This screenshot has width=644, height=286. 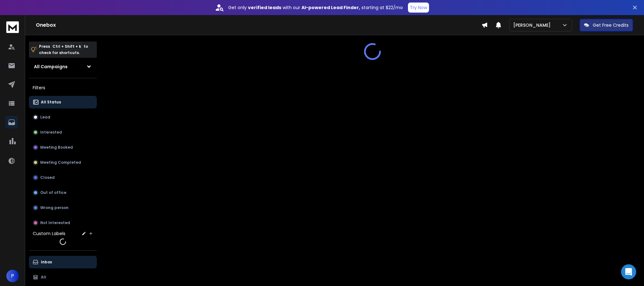 I want to click on button: Inbox, so click(x=63, y=262).